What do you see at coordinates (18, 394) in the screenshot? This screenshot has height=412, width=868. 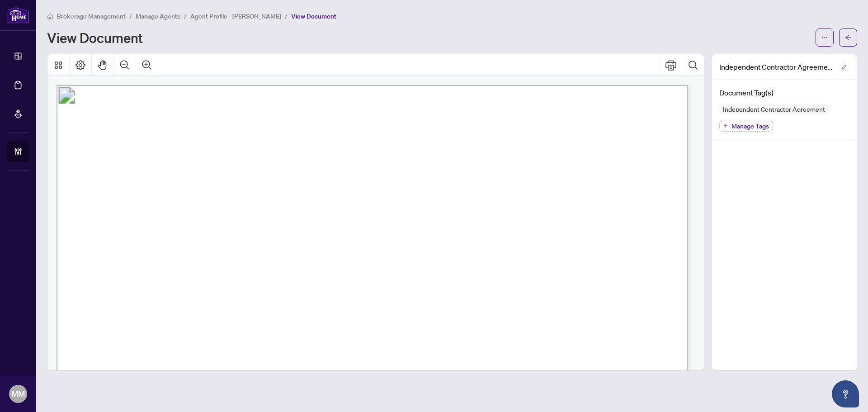 I see `span: MM` at bounding box center [18, 394].